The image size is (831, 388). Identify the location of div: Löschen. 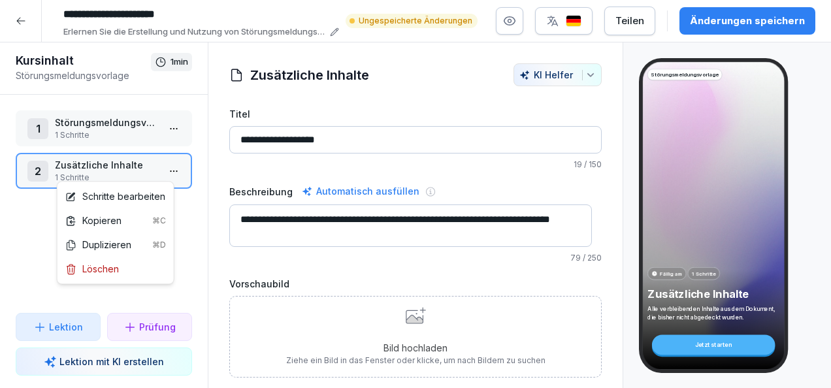
(92, 268).